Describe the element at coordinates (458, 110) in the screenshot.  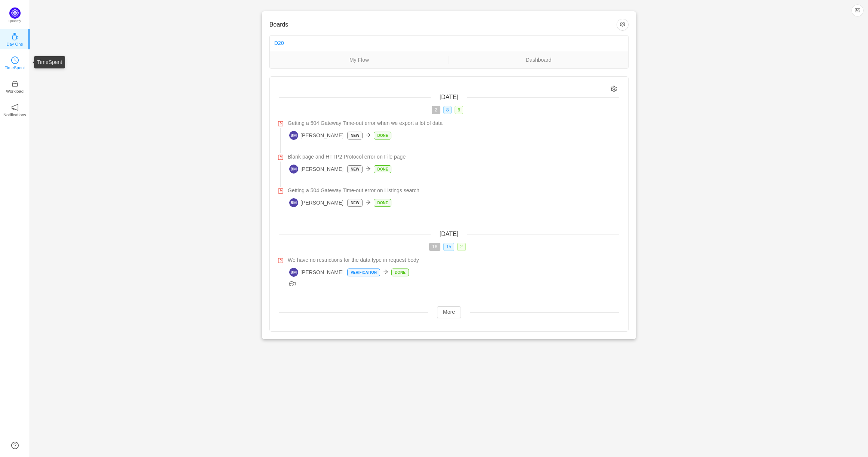
I see `span: 6` at that location.